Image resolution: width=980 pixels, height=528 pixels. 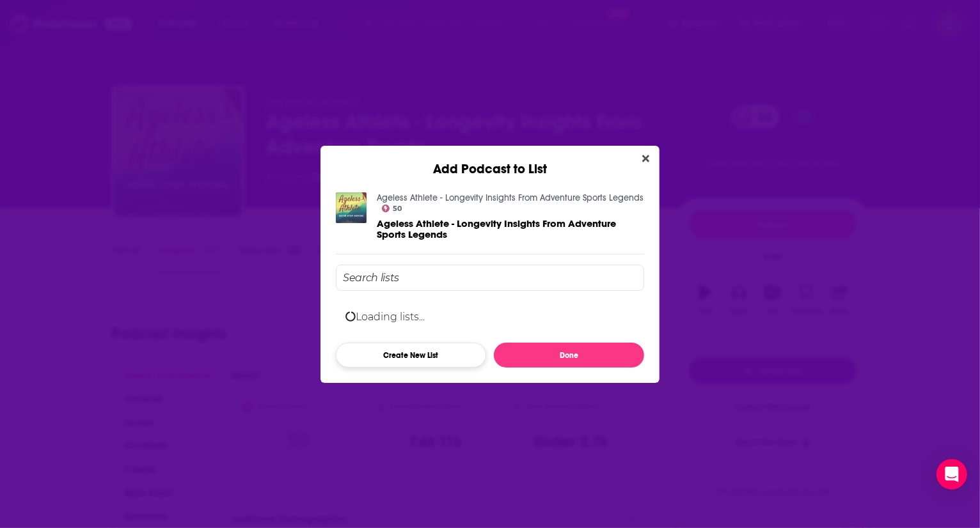 What do you see at coordinates (951, 475) in the screenshot?
I see `div: Open Intercom Messenger` at bounding box center [951, 475].